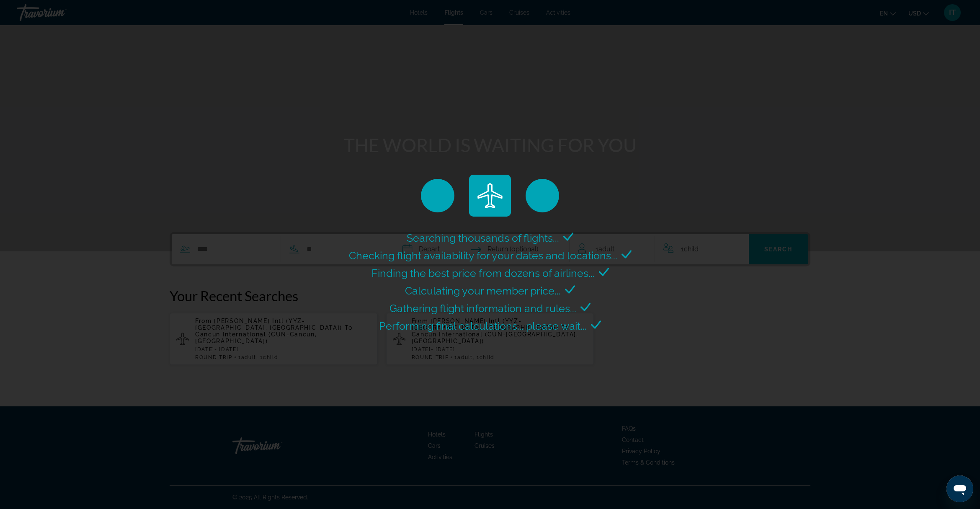 Image resolution: width=980 pixels, height=509 pixels. What do you see at coordinates (482, 325) in the screenshot?
I see `span: Performing final calculations... please wait...` at bounding box center [482, 325].